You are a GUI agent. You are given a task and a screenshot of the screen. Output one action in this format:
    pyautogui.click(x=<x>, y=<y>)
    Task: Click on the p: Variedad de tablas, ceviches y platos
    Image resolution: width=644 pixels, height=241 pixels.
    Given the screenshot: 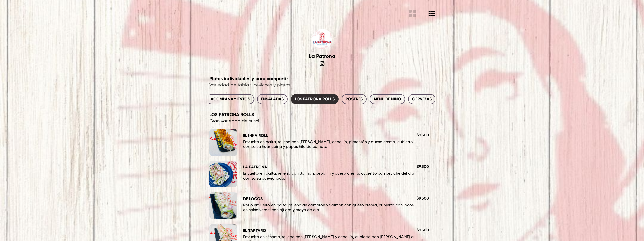 What is the action you would take?
    pyautogui.click(x=322, y=85)
    